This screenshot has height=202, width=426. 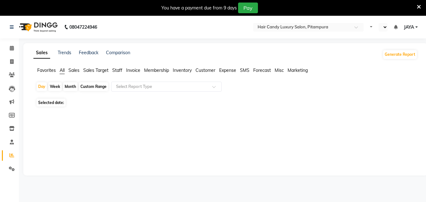 What do you see at coordinates (245, 70) in the screenshot?
I see `span: SMS` at bounding box center [245, 70].